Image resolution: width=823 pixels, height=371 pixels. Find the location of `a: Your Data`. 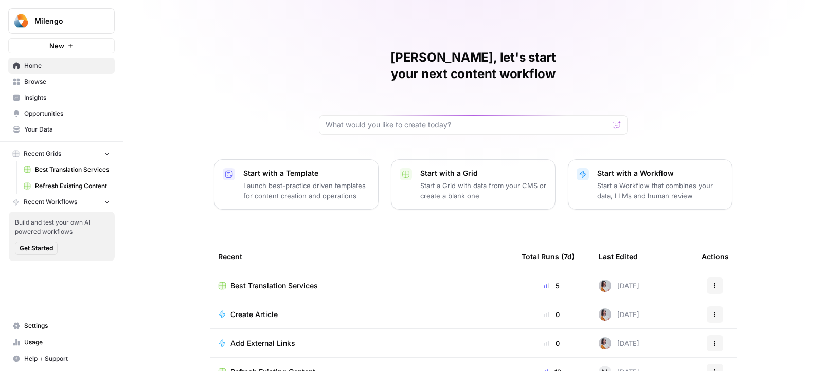

a: Your Data is located at coordinates (61, 130).